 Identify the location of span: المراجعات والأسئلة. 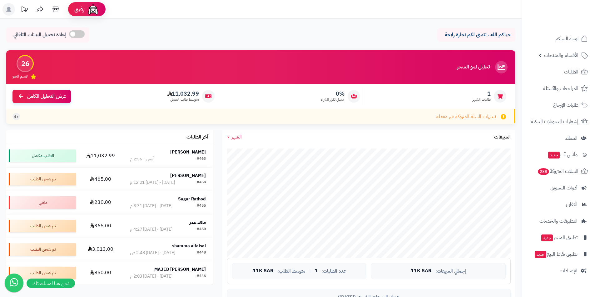
(561, 88).